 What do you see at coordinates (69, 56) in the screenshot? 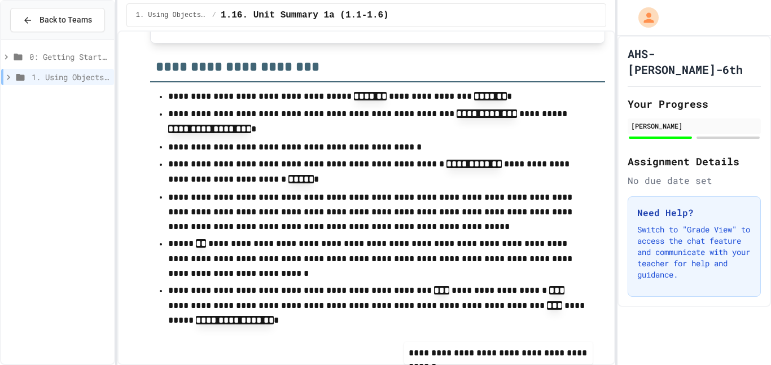
I see `span: 0: Getting Started` at bounding box center [69, 56].